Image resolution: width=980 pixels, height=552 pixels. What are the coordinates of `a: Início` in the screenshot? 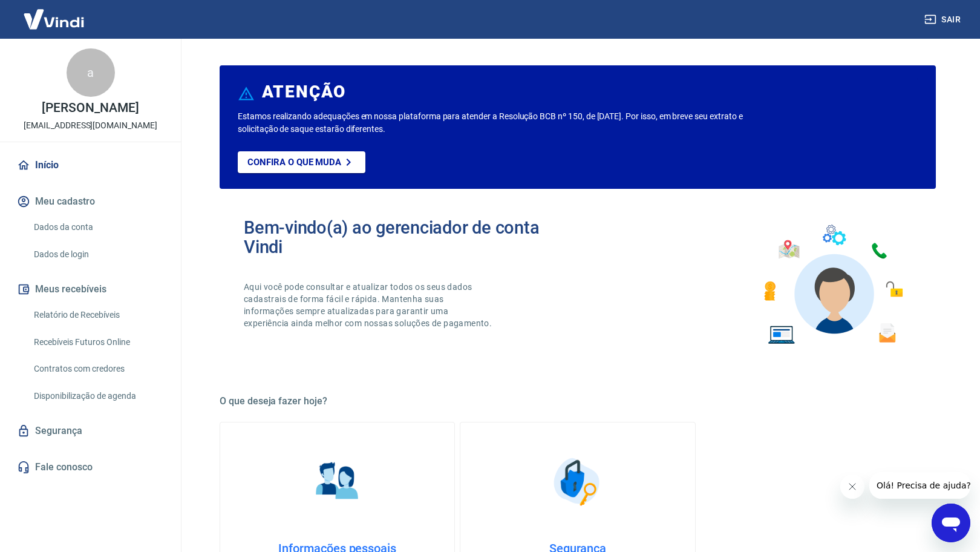 It's located at (90, 165).